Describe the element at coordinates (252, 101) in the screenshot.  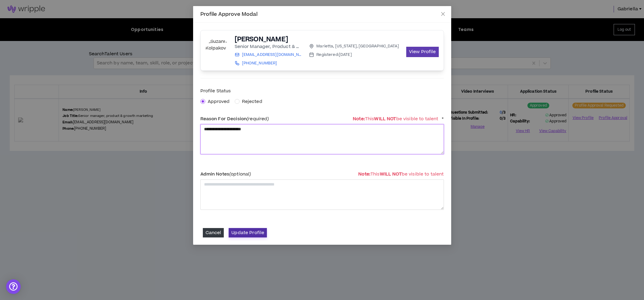
I see `span: Rejected` at that location.